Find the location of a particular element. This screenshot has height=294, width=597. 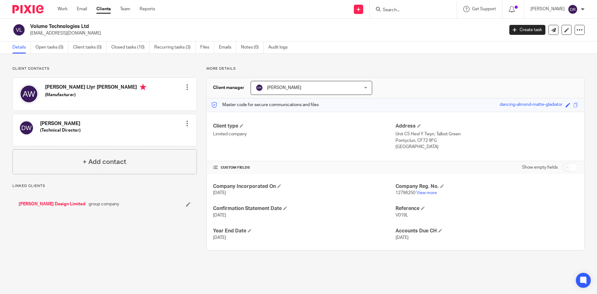

h2: Volume Technologies Ltd is located at coordinates (218, 26).